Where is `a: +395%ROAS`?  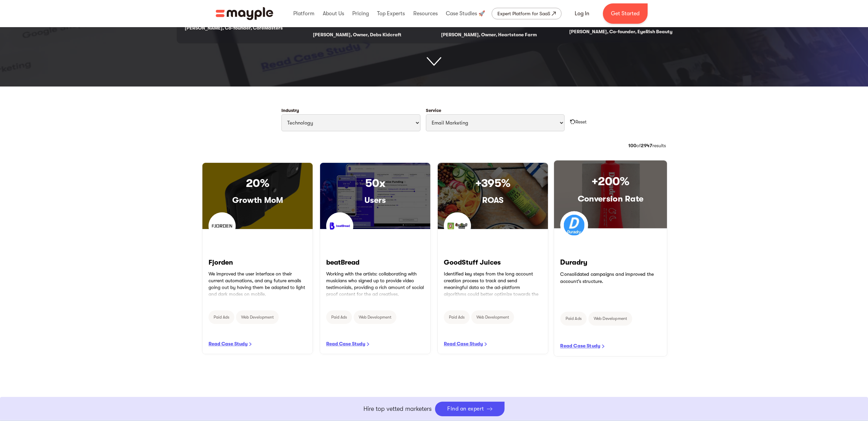
a: +395%ROAS is located at coordinates (493, 196).